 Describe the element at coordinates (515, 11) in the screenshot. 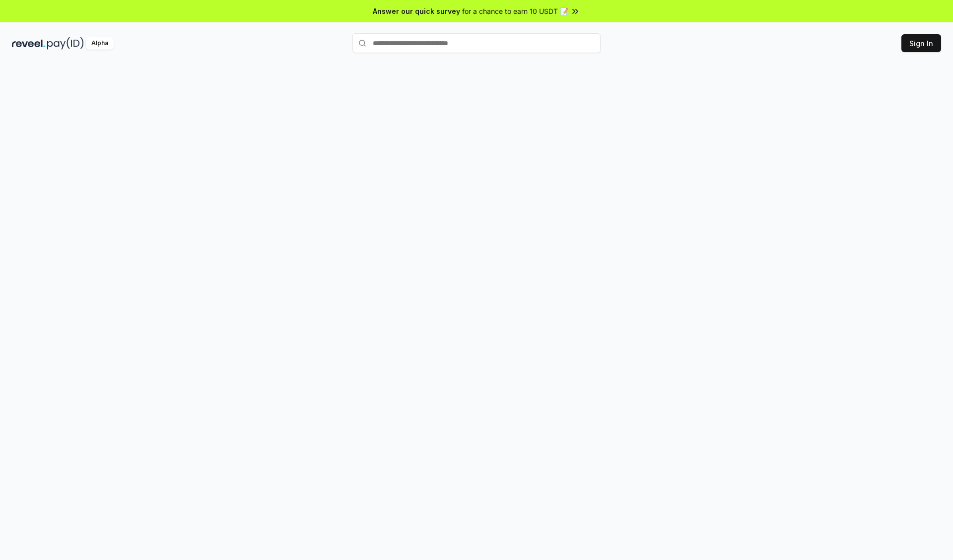

I see `span: for a chance to earn 10 USDT 📝` at that location.